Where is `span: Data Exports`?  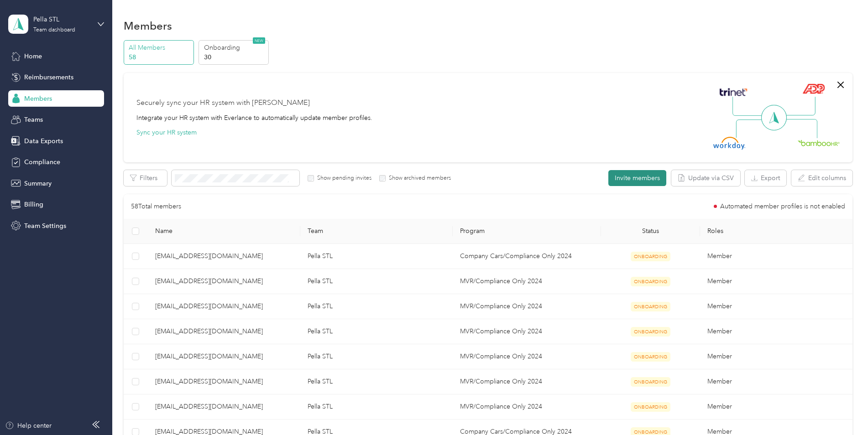 span: Data Exports is located at coordinates (44, 141).